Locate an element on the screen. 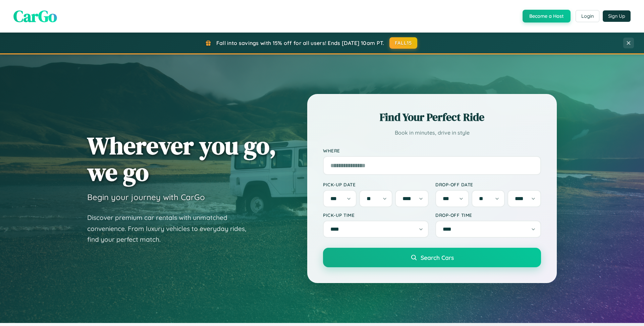  span: Search Cars is located at coordinates (437, 258).